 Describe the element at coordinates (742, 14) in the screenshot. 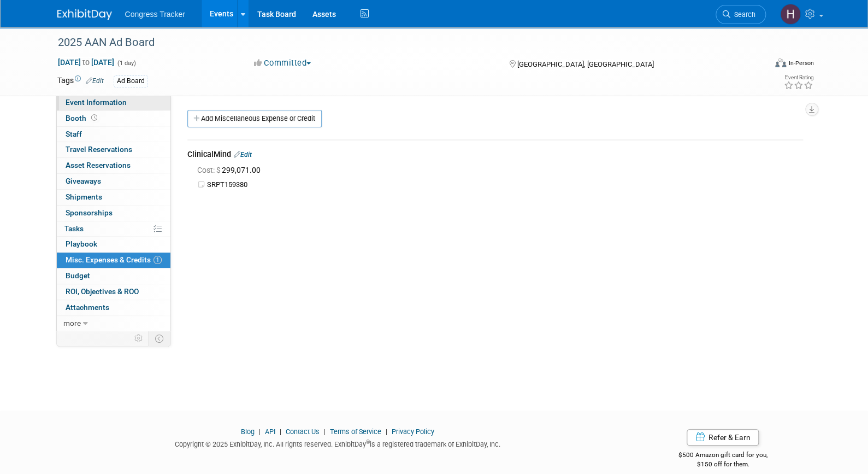

I see `span: Search` at that location.